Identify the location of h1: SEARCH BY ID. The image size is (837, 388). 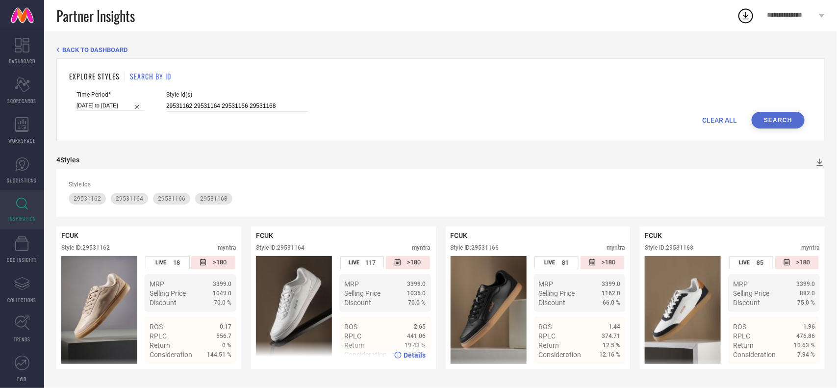
(151, 76).